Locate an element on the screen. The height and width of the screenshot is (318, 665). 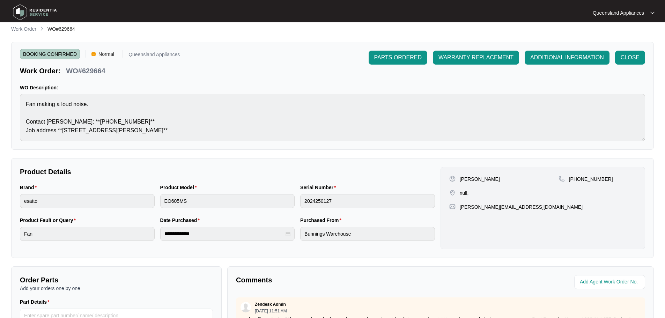
p: Comments is located at coordinates (336, 280).